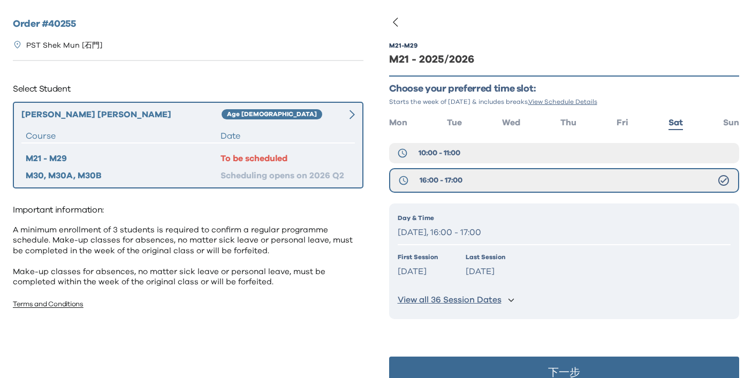 The image size is (752, 378). What do you see at coordinates (511, 123) in the screenshot?
I see `span: Wed` at bounding box center [511, 123].